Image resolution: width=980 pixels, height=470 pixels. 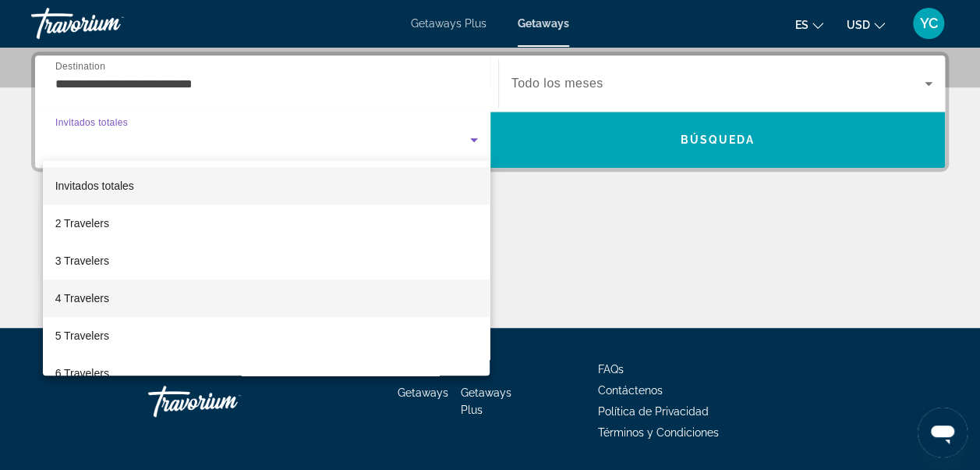 I want to click on span: 5 Travelers, so click(x=82, y=336).